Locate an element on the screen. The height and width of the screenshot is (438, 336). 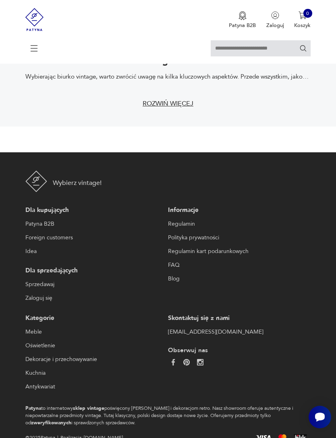
img: 37d27d81a828e637adc9f9cb2e3d3a8a.webp is located at coordinates (187, 363).